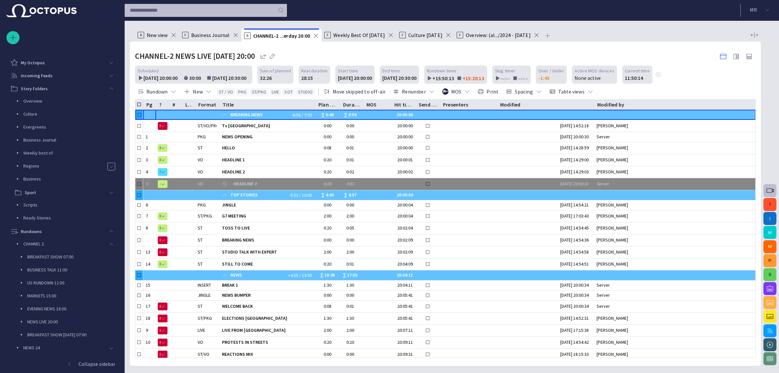 The width and height of the screenshot is (779, 373). What do you see at coordinates (267, 172) in the screenshot?
I see `div: HEADLINE 2` at bounding box center [267, 172].